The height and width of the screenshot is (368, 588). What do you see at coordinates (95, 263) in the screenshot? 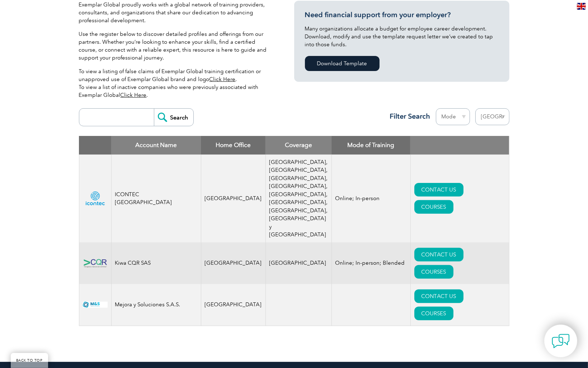
I see `img: dcee4382-0f65-eb11-a812-00224814860b-logo.png` at bounding box center [95, 263].